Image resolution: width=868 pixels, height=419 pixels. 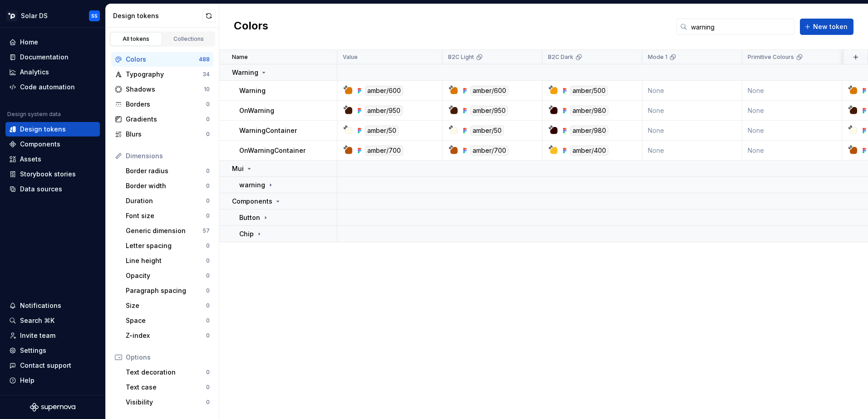 What do you see at coordinates (206, 74) in the screenshot?
I see `div: 34` at bounding box center [206, 74].